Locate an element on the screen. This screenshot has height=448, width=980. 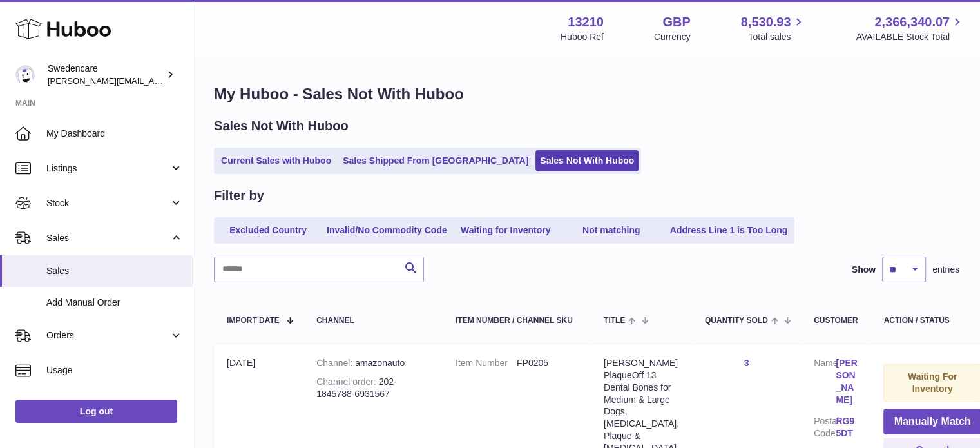
div: Huboo Ref is located at coordinates (582, 36).